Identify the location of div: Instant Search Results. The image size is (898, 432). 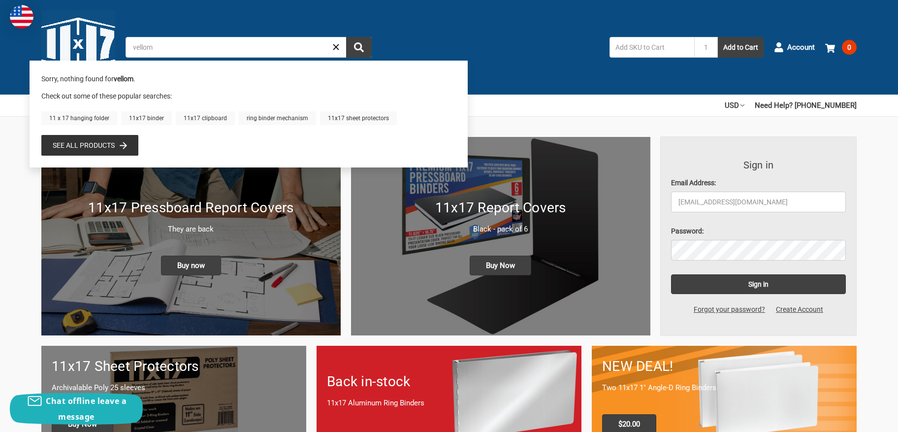
(249, 114).